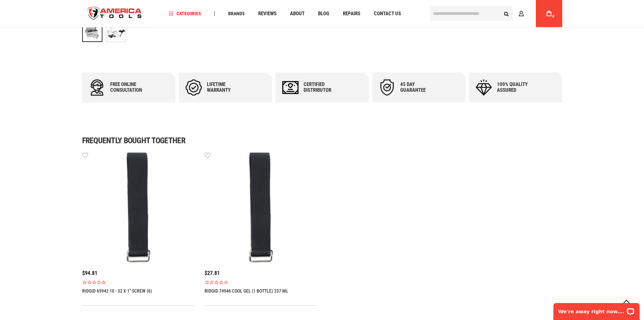 This screenshot has height=320, width=644. What do you see at coordinates (116, 32) in the screenshot?
I see `img: RIDGID 69707 VELCRO STRAPS (SET OF 2)` at bounding box center [116, 32].